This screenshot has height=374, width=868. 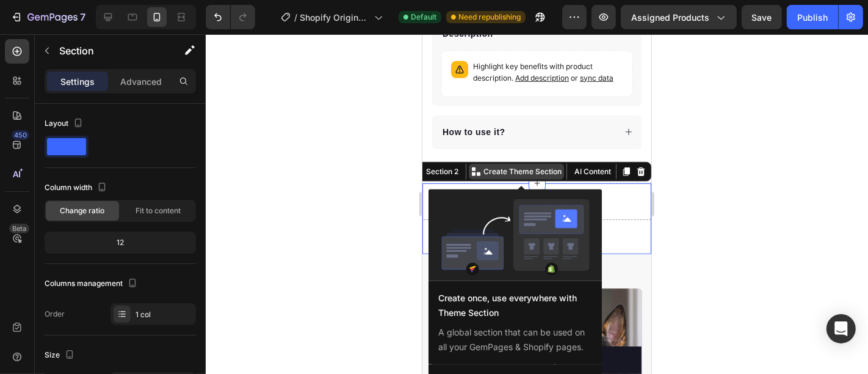 What do you see at coordinates (424, 17) in the screenshot?
I see `span: Default` at bounding box center [424, 17].